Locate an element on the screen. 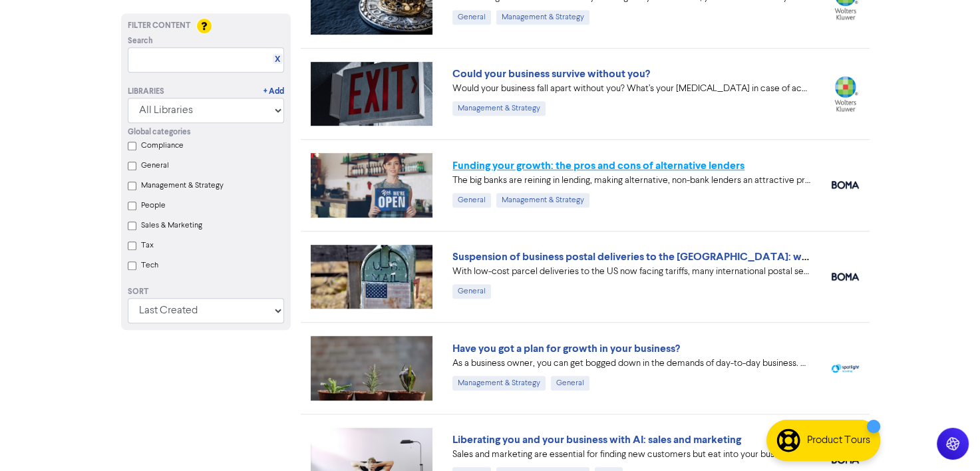 Image resolution: width=980 pixels, height=471 pixels. a: X is located at coordinates (277, 59).